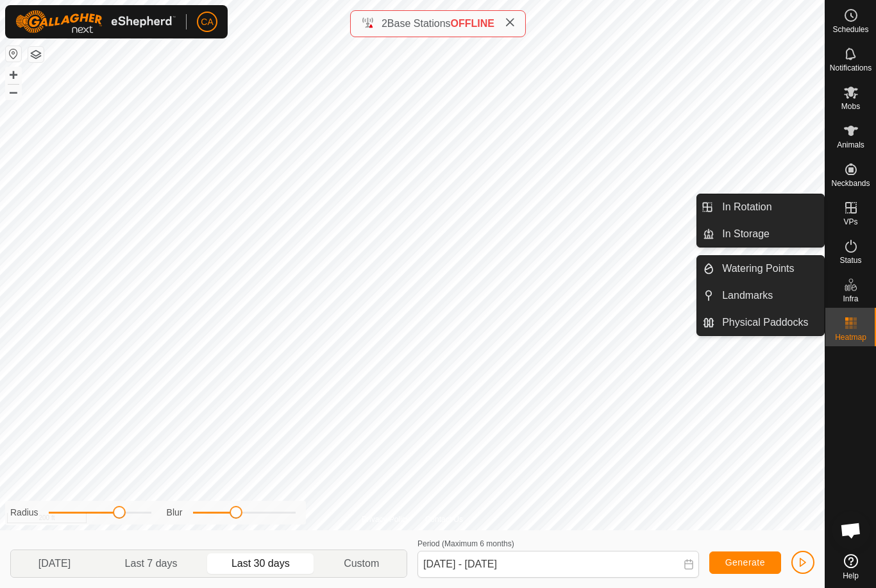 This screenshot has height=588, width=876. I want to click on span: 2, so click(384, 23).